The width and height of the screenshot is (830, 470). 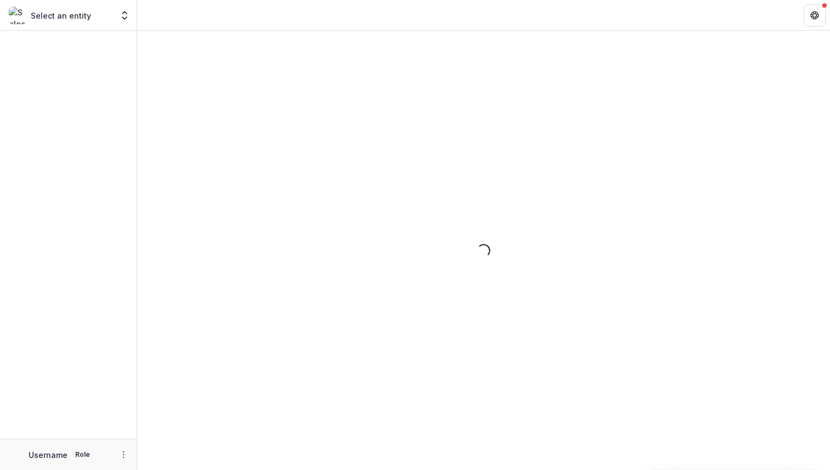 What do you see at coordinates (61, 15) in the screenshot?
I see `p: Select an entity` at bounding box center [61, 15].